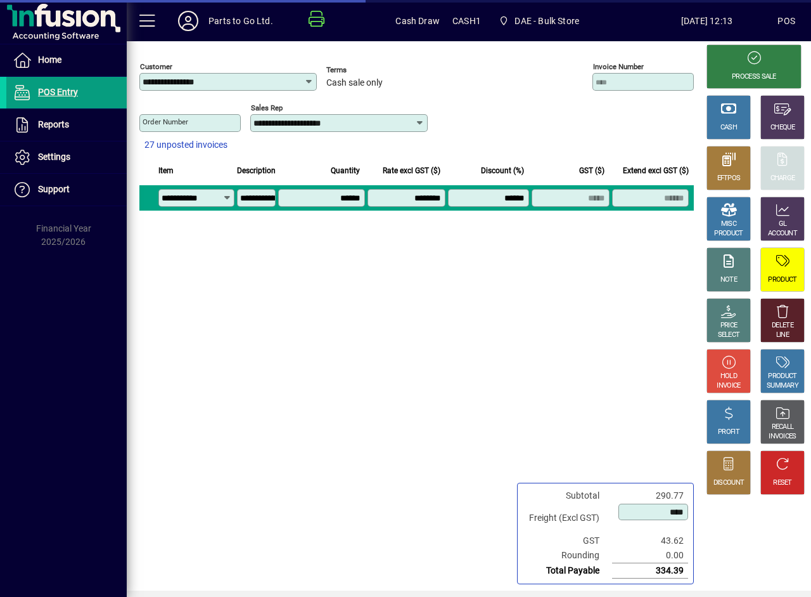 The width and height of the screenshot is (811, 597). I want to click on div: ACCOUNT, so click(783, 233).